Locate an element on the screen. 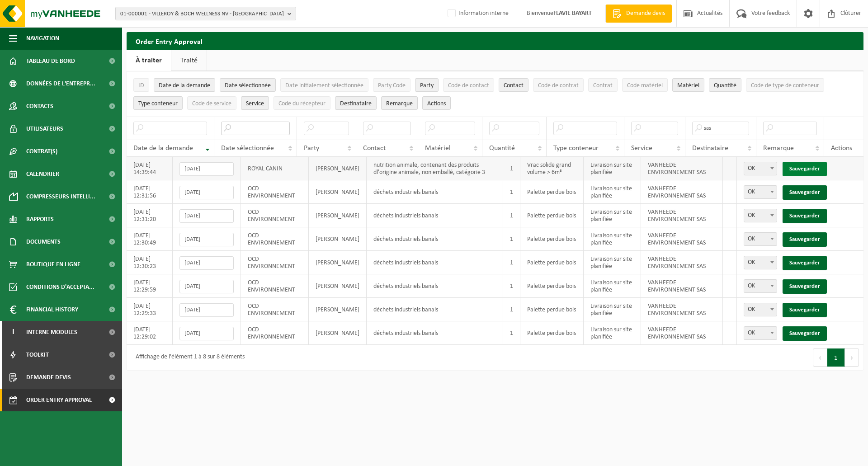  button: DestinataireDestinataire : Activate to sort is located at coordinates (356, 103).